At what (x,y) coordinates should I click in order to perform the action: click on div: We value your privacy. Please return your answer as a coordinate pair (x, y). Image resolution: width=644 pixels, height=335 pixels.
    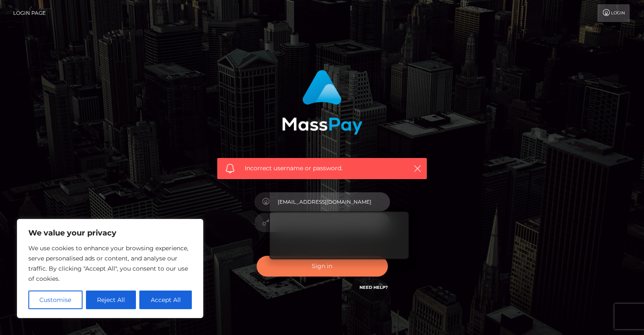
    Looking at the image, I should click on (110, 269).